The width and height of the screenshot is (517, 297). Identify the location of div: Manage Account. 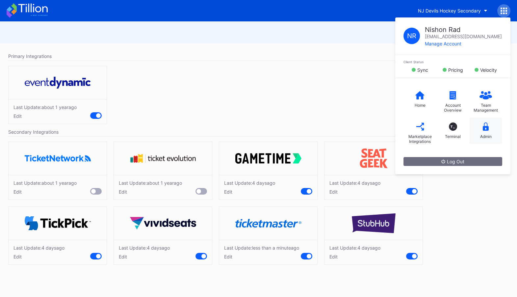
(463, 43).